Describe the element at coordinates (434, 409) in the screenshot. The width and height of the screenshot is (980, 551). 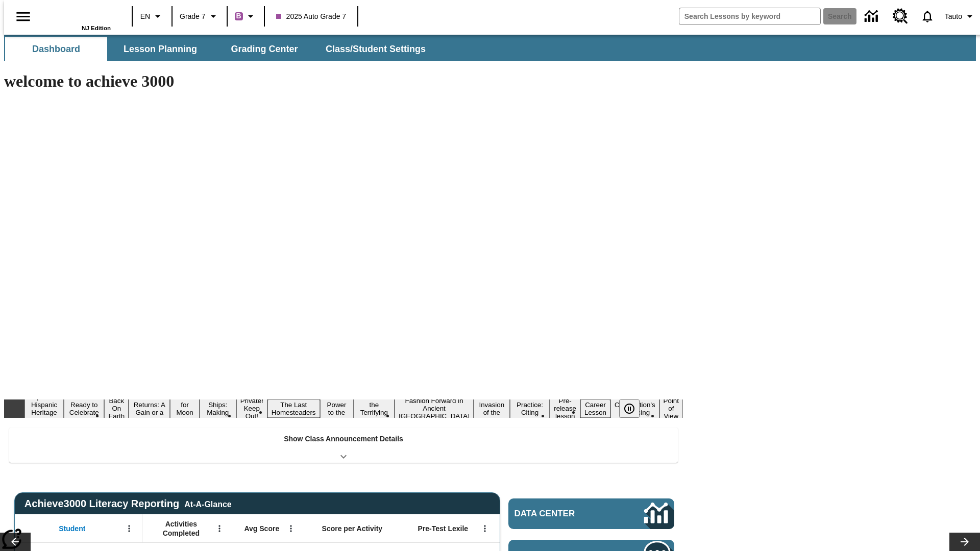
I see `button: Slide 11 Fashion Forward in Ancient Rome` at that location.